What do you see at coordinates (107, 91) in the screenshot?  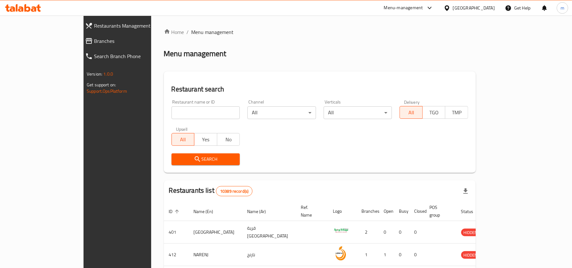 I see `a: Support.OpsPlatform` at bounding box center [107, 91].